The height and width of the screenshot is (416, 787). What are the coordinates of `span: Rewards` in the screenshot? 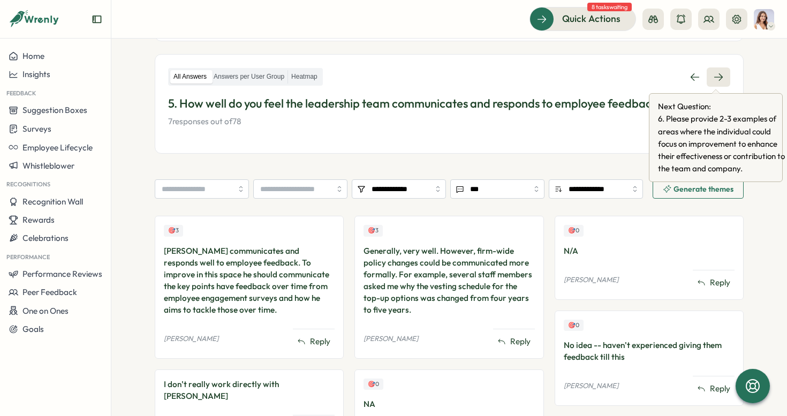 It's located at (39, 219).